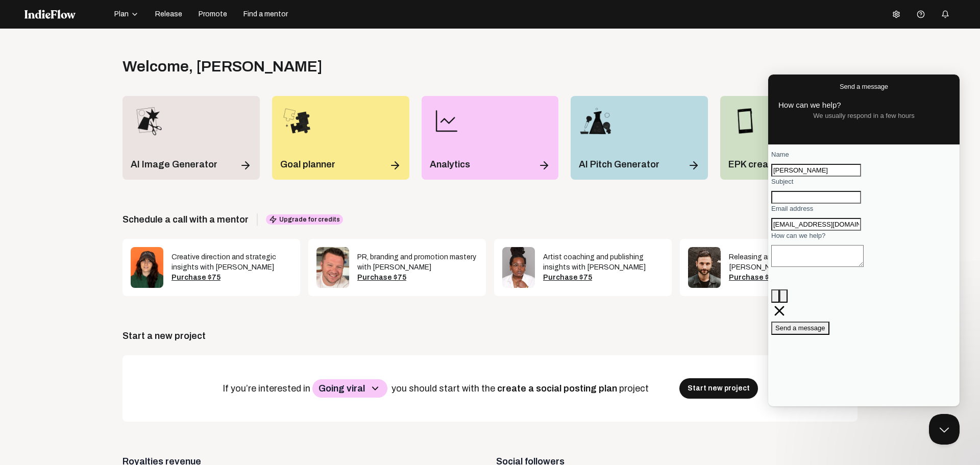 This screenshot has width=980, height=465. Describe the element at coordinates (222, 66) in the screenshot. I see `div: Welcome` at that location.